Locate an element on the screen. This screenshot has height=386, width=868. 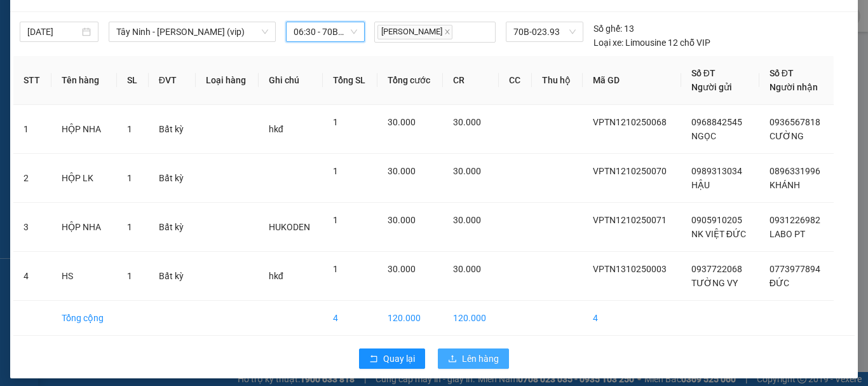
th: Tên hàng is located at coordinates (84, 80).